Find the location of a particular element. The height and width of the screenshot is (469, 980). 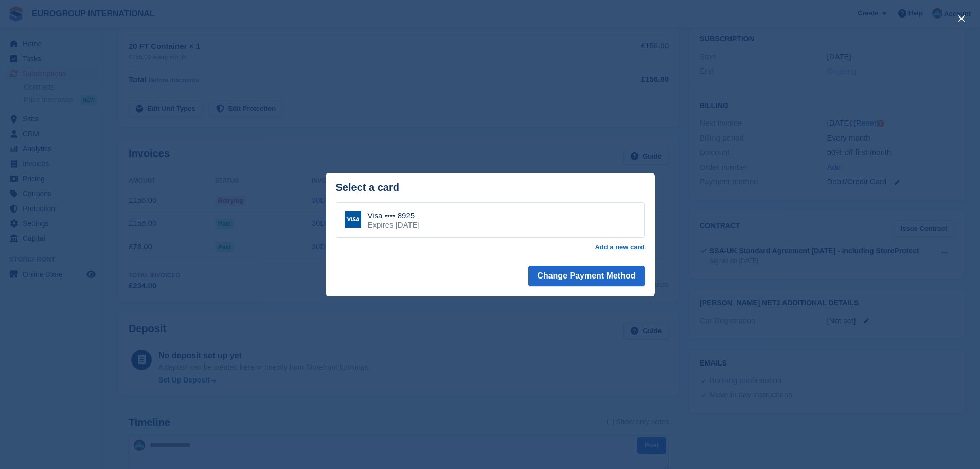

a: Add a new card is located at coordinates (619, 247).